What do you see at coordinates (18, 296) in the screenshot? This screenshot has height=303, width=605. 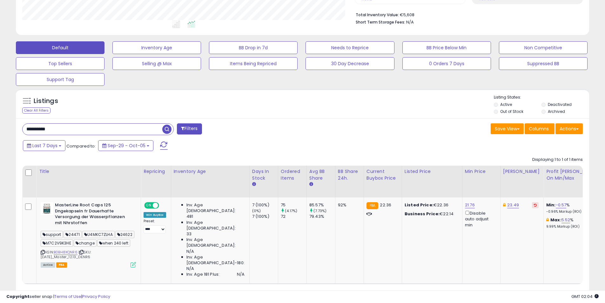 I see `strong: Copyright` at bounding box center [18, 296].